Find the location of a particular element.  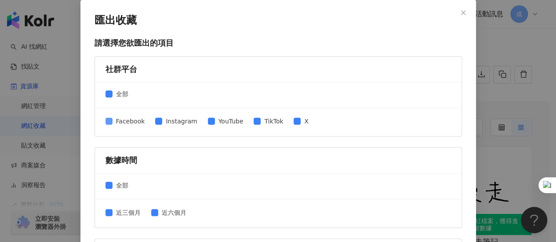

span: Instagram is located at coordinates (181, 121).